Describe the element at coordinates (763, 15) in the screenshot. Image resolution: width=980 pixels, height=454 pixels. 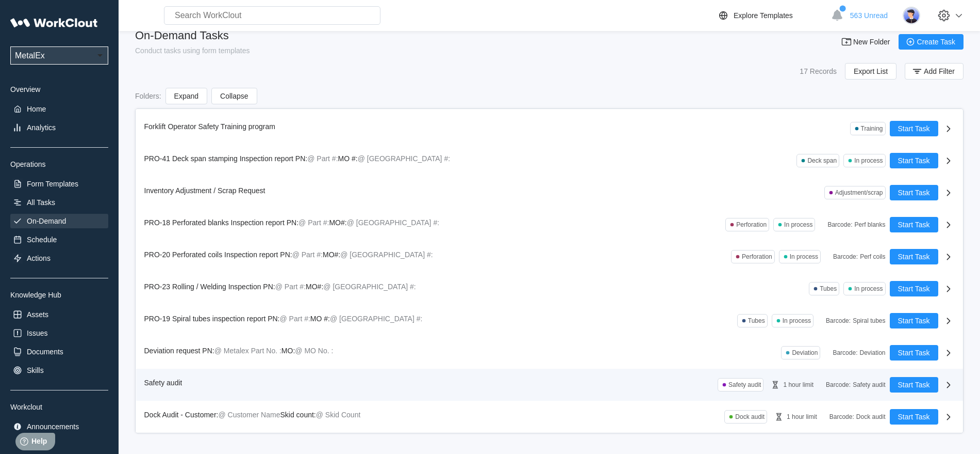
I see `div: Explore Templates` at that location.